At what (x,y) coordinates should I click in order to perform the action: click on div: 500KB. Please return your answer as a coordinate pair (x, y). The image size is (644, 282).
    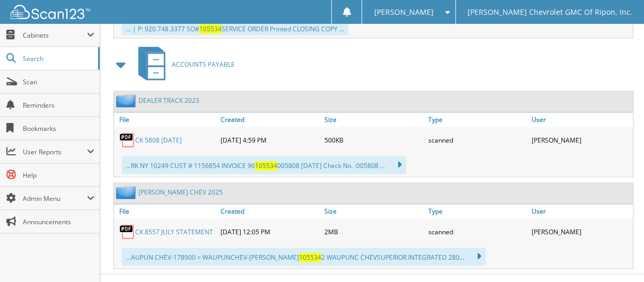
    Looking at the image, I should click on (373, 140).